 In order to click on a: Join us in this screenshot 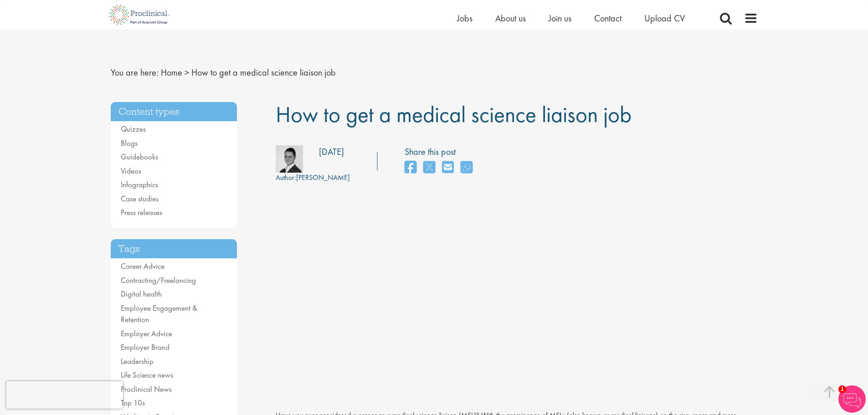, I will do `click(560, 18)`.